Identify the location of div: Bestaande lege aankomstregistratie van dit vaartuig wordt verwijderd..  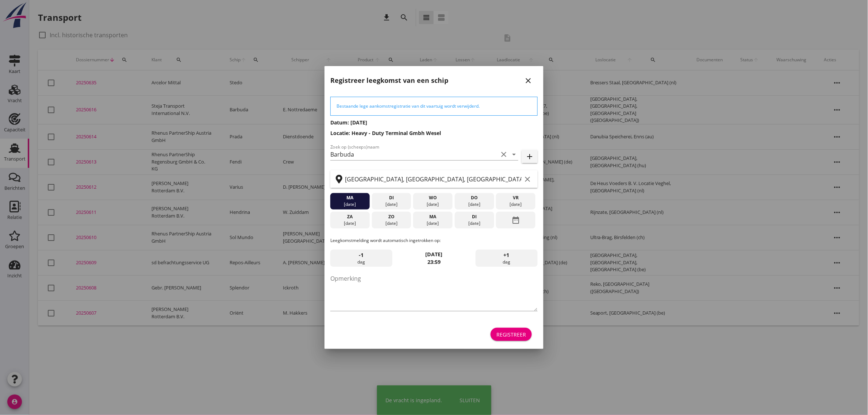
(434, 106).